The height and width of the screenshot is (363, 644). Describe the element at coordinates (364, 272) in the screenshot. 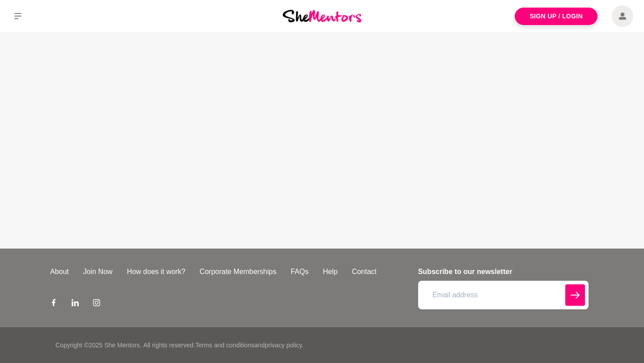

I see `a: Contact` at that location.